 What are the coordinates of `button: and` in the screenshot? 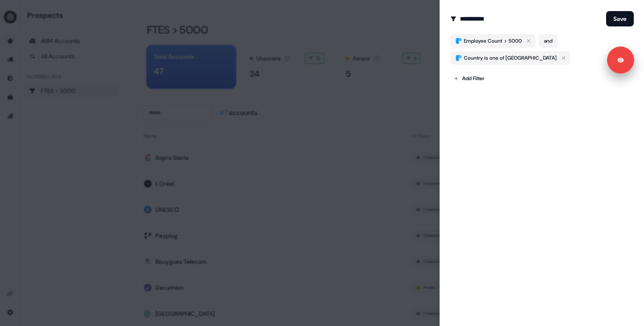 It's located at (548, 41).